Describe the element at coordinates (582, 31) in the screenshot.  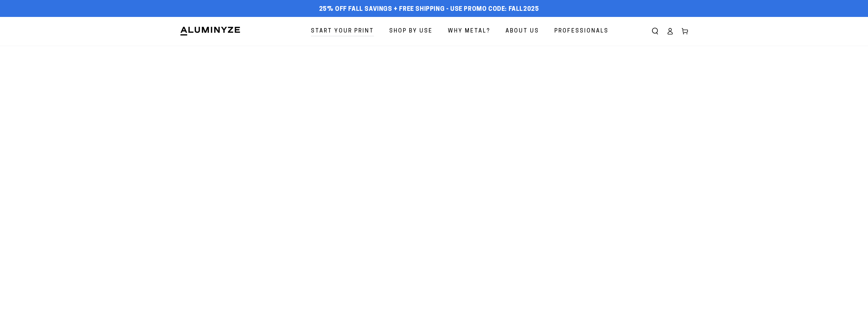
I see `a: Professionals` at that location.